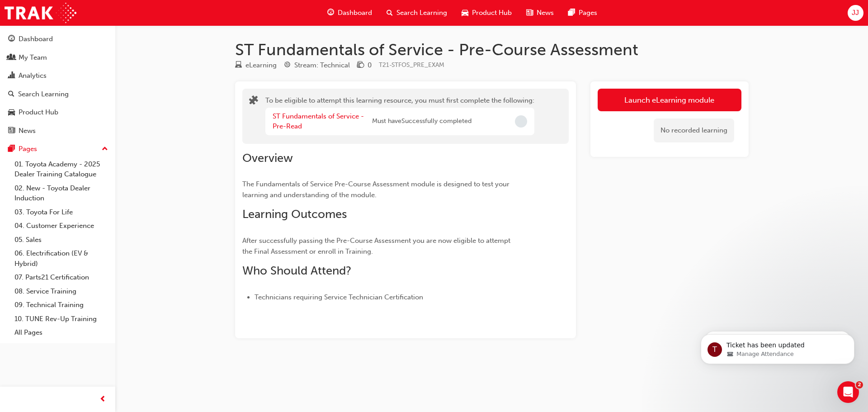 This screenshot has width=868, height=412. I want to click on p: Ticket has been updated, so click(97, 30).